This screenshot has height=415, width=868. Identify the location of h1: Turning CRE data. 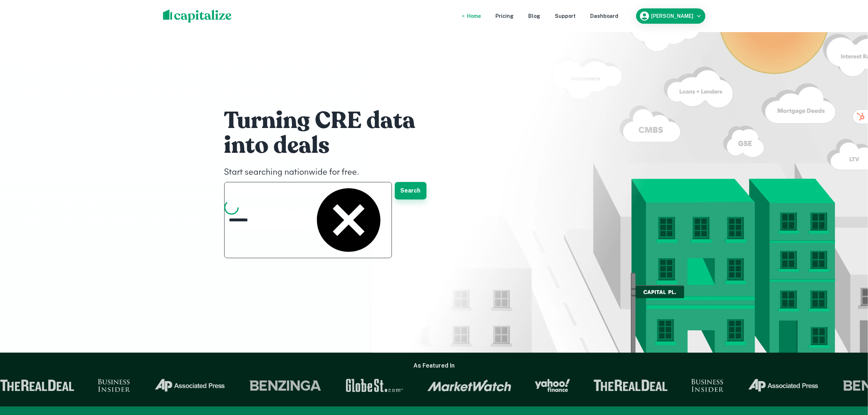
(334, 121).